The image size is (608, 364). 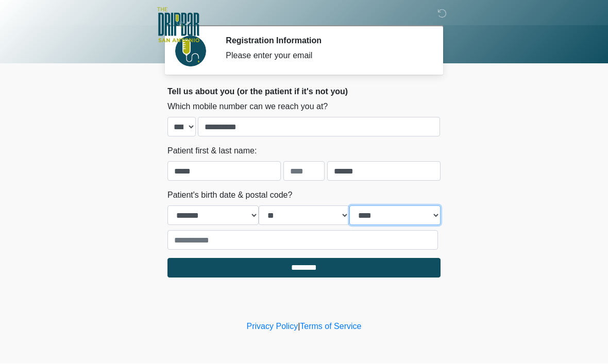 What do you see at coordinates (178, 25) in the screenshot?
I see `img: The DRIPBaR - San Antonio Fossil Creek Logo` at bounding box center [178, 25].